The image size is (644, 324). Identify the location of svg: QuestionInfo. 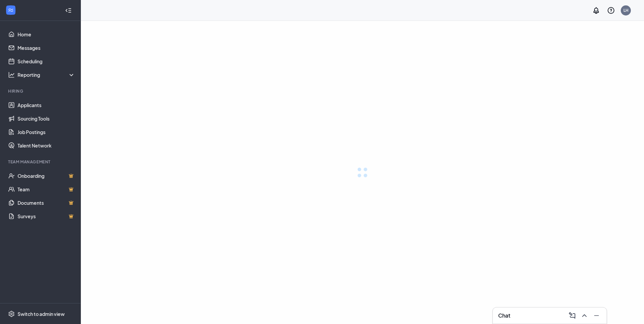
(611, 11).